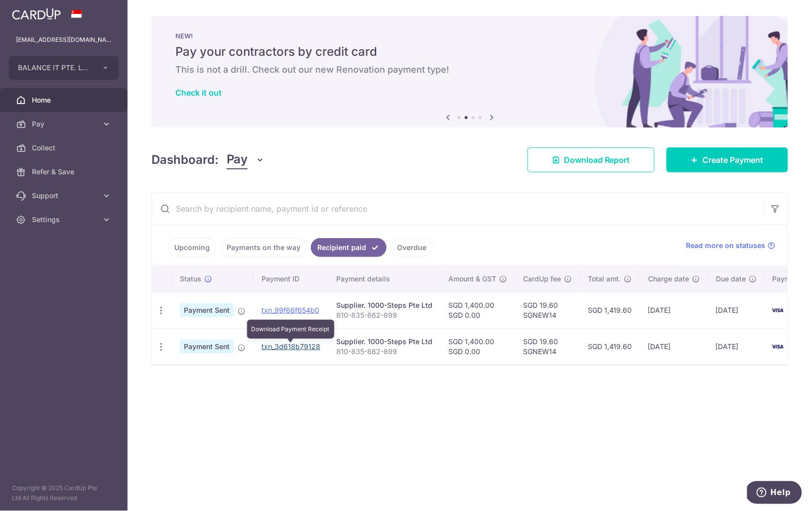  I want to click on a: Download Report, so click(591, 160).